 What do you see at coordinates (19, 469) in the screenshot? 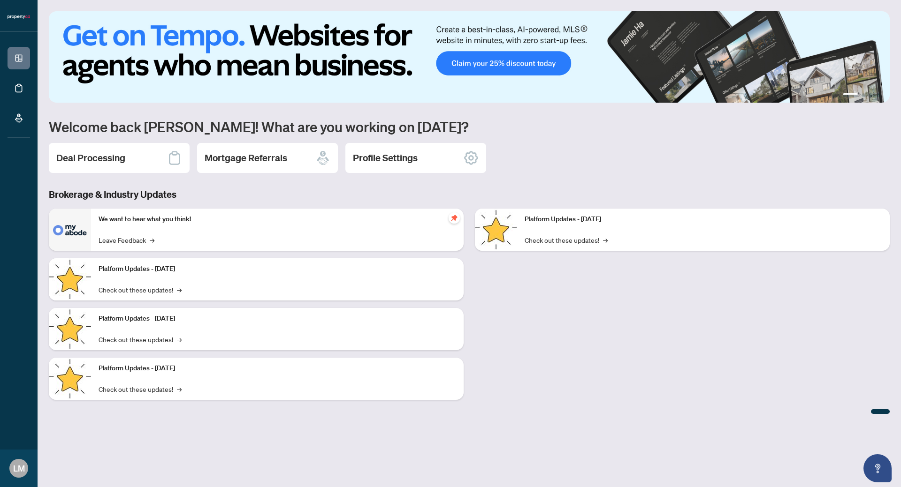
I see `span: LM` at bounding box center [19, 469].